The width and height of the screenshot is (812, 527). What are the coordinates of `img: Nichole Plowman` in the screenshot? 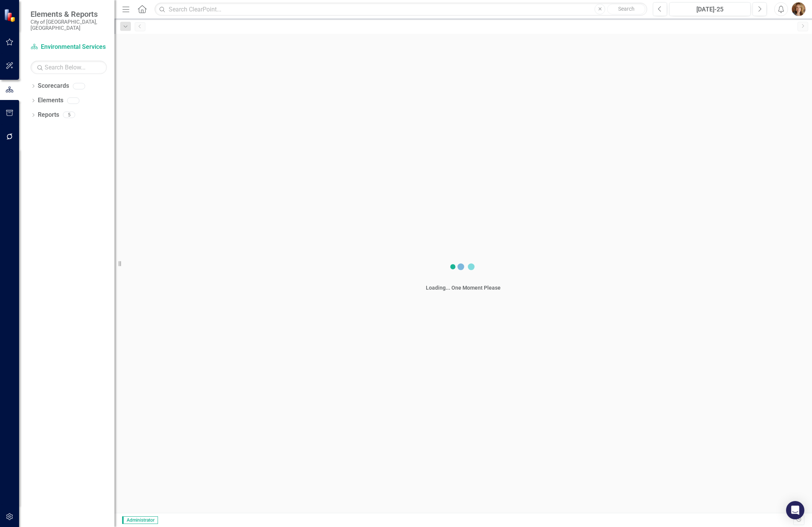 It's located at (799, 10).